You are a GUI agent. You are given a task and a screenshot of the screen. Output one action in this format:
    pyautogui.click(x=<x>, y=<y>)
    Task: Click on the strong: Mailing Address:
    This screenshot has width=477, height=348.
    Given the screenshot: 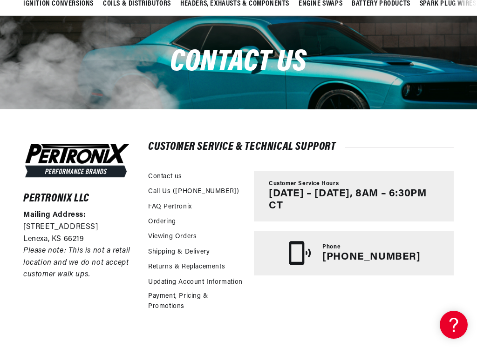 What is the action you would take?
    pyautogui.click(x=54, y=215)
    